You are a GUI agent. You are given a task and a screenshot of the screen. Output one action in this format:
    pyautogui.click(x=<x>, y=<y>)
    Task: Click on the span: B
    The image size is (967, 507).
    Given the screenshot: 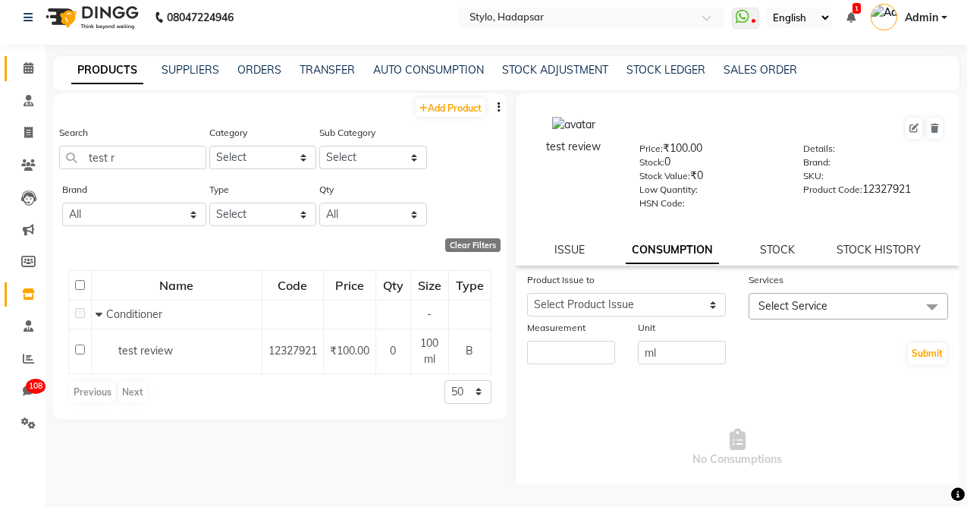 What is the action you would take?
    pyautogui.click(x=469, y=350)
    